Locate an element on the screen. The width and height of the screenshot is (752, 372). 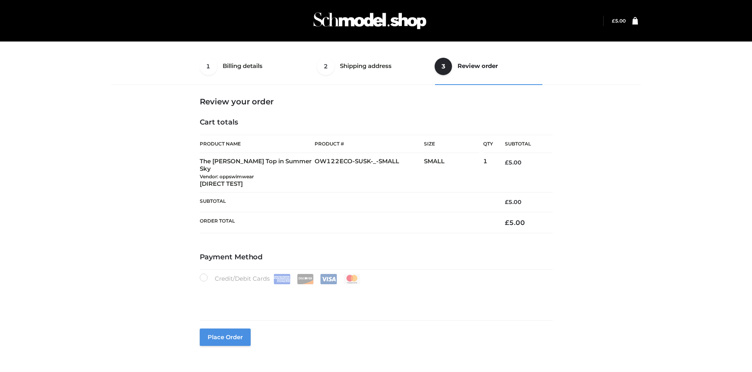
img: Schmodel Admin 964 is located at coordinates (370, 21).